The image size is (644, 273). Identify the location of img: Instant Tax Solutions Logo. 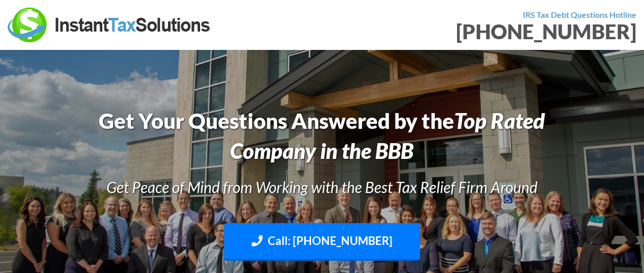
(110, 25).